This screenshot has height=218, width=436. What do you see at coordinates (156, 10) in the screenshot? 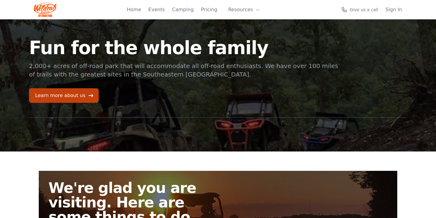
I see `a: Events` at bounding box center [156, 10].